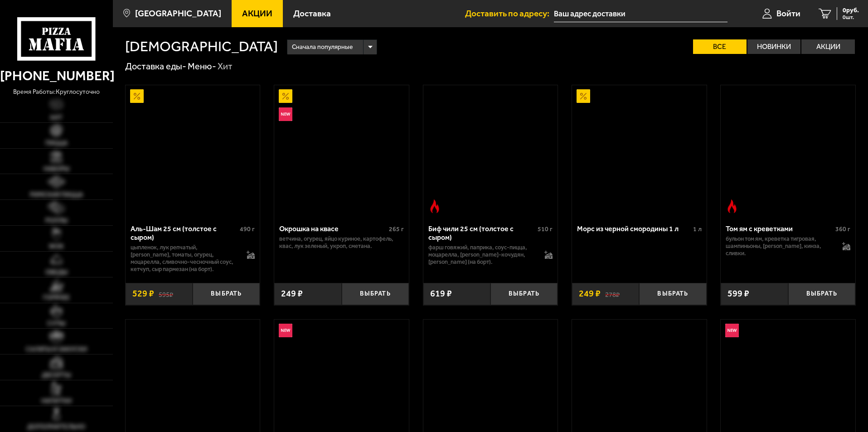 This screenshot has height=432, width=868. Describe the element at coordinates (257, 13) in the screenshot. I see `span: Акции` at that location.